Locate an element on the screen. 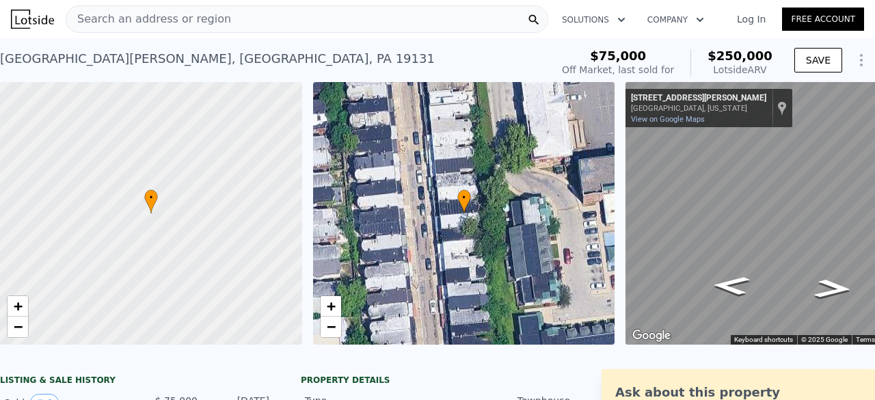  a: Log In is located at coordinates (751, 19).